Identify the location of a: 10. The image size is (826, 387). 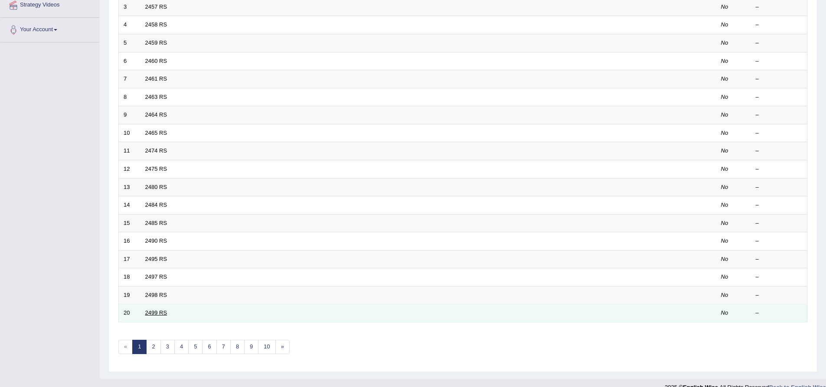
(267, 347).